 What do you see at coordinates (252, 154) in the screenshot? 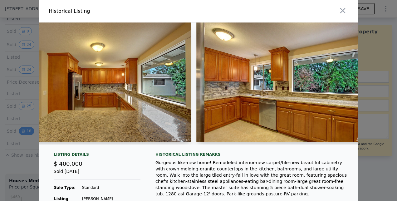
I see `div: Historical Listing remarks` at bounding box center [252, 154].